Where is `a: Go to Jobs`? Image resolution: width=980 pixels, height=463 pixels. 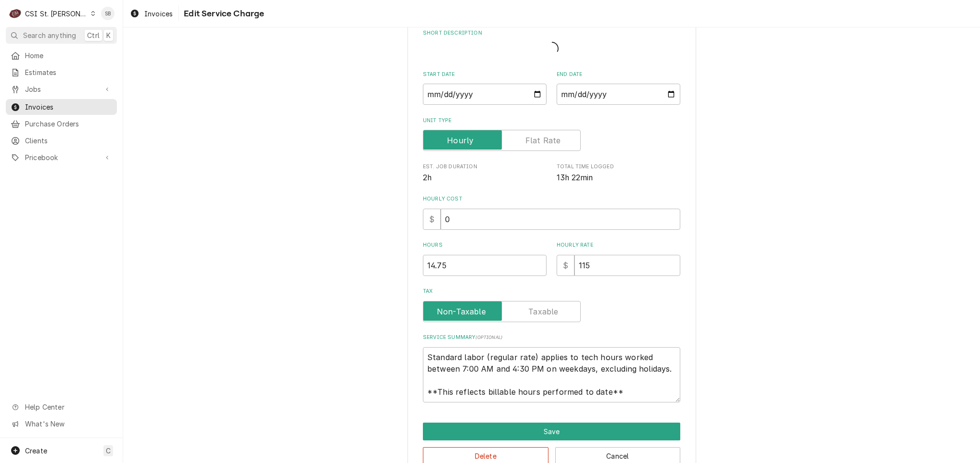
a: Go to Jobs is located at coordinates (61, 89).